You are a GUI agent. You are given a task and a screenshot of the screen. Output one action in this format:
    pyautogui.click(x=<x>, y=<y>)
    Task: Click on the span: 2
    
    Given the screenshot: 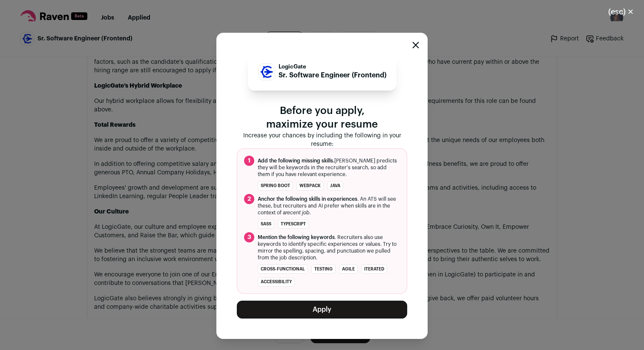 What is the action you would take?
    pyautogui.click(x=249, y=199)
    